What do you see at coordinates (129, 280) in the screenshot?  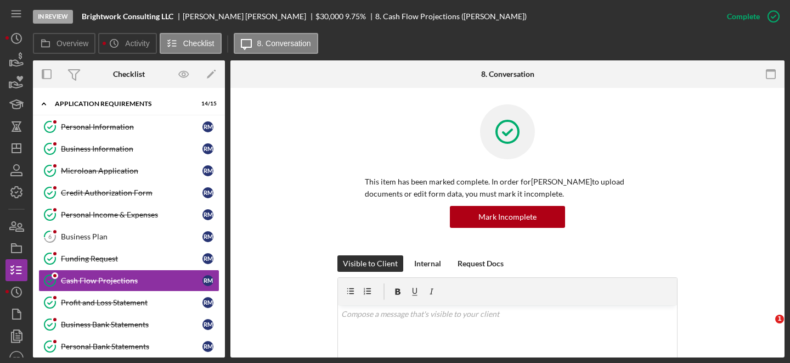 I see `a: Cash Flow ProjectionsRM` at bounding box center [129, 280].